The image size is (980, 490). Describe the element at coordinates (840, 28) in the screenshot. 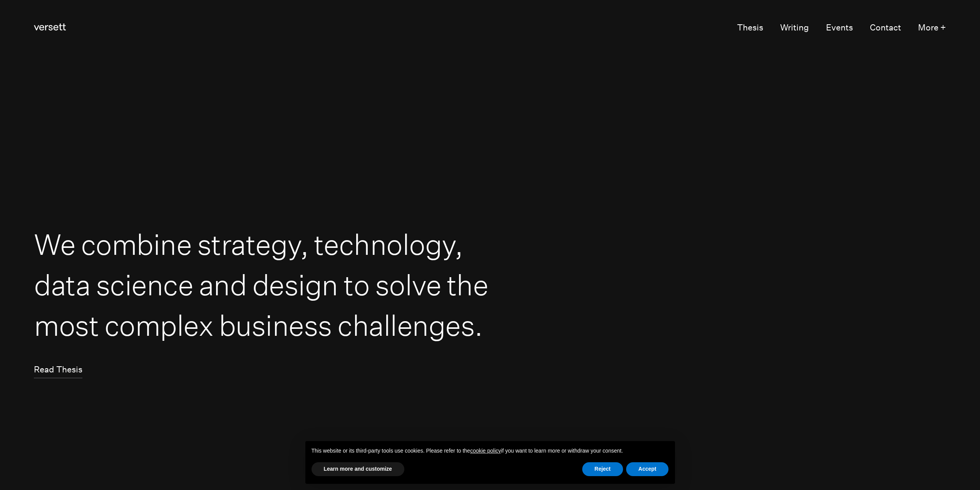

I see `a: Events` at that location.